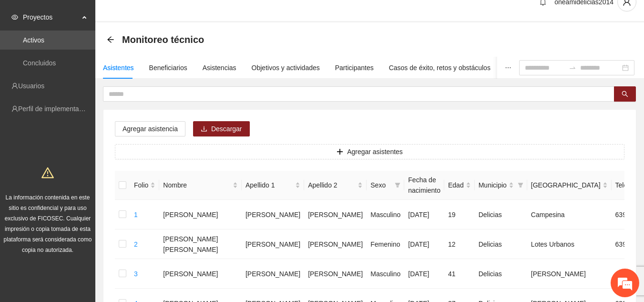 This screenshot has height=302, width=644. Describe the element at coordinates (380, 185) in the screenshot. I see `span: Sexo` at that location.